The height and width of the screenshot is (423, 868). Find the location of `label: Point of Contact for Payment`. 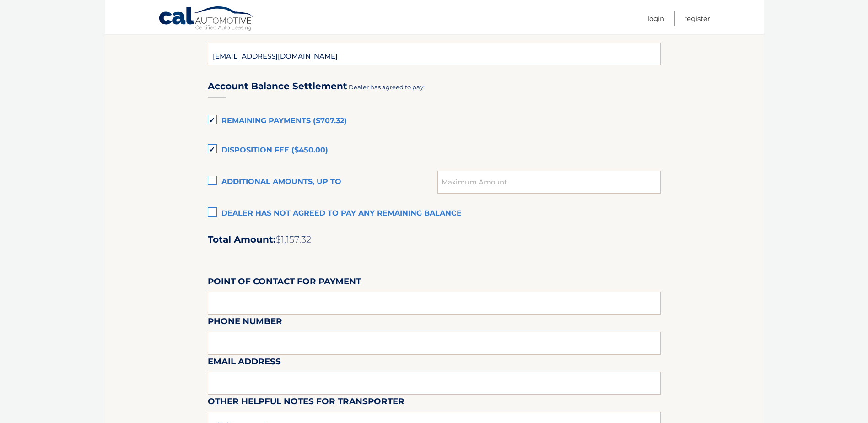

label: Point of Contact for Payment is located at coordinates (284, 283).